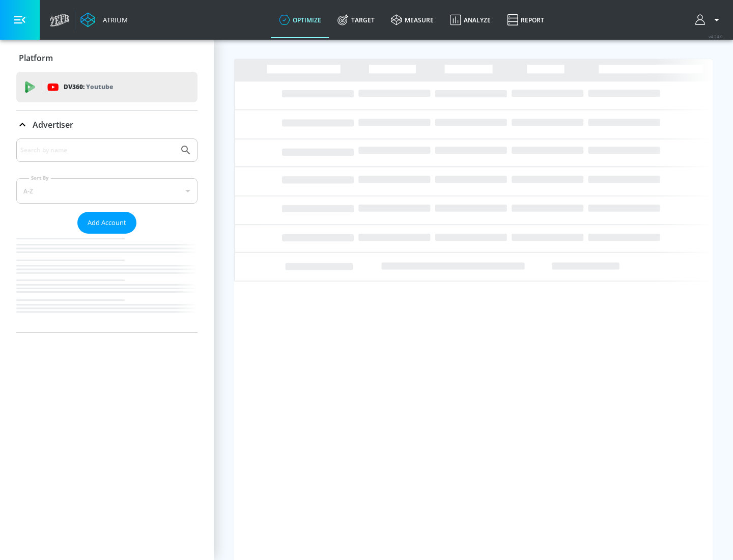 The height and width of the screenshot is (560, 733). Describe the element at coordinates (113, 20) in the screenshot. I see `div: Atrium` at that location.